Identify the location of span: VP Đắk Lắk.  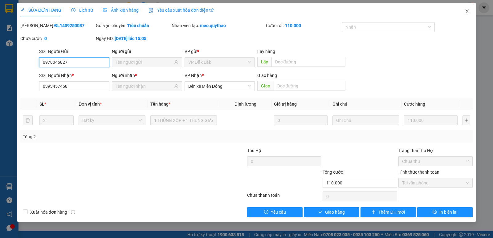
(220, 62).